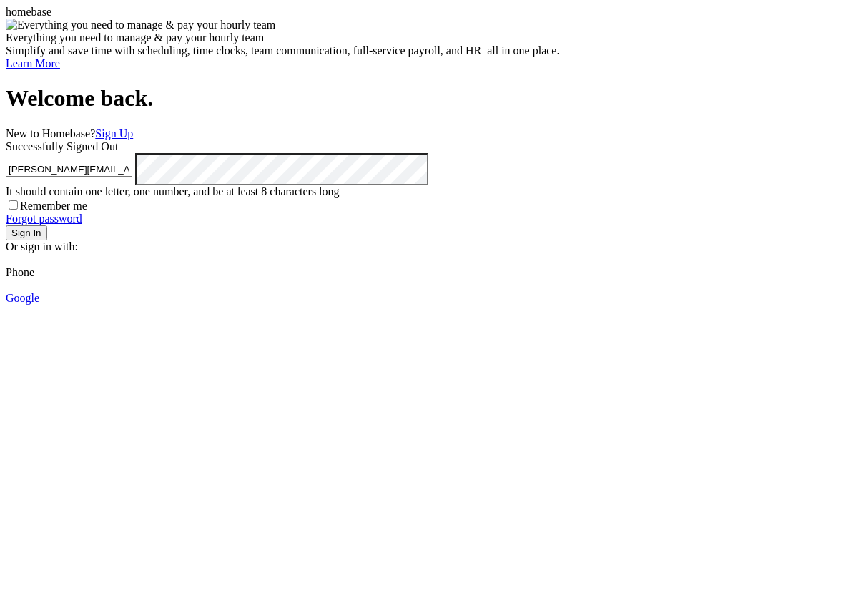 The width and height of the screenshot is (861, 616). Describe the element at coordinates (33, 63) in the screenshot. I see `a: Learn More` at that location.